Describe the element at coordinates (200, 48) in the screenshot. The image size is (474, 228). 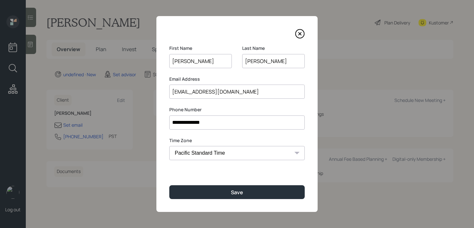
I see `label: First Name` at that location.